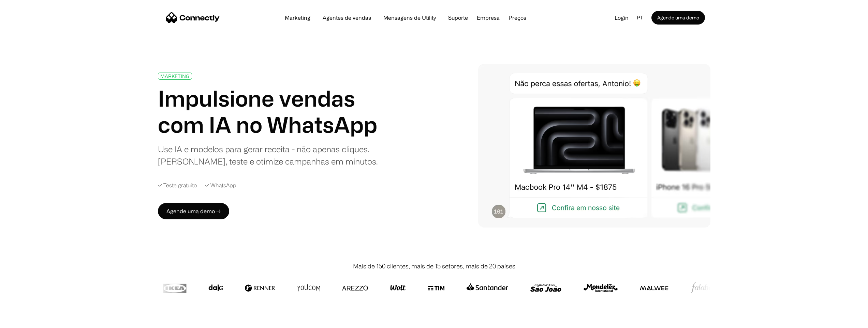  I want to click on div: MARKETING, so click(175, 76).